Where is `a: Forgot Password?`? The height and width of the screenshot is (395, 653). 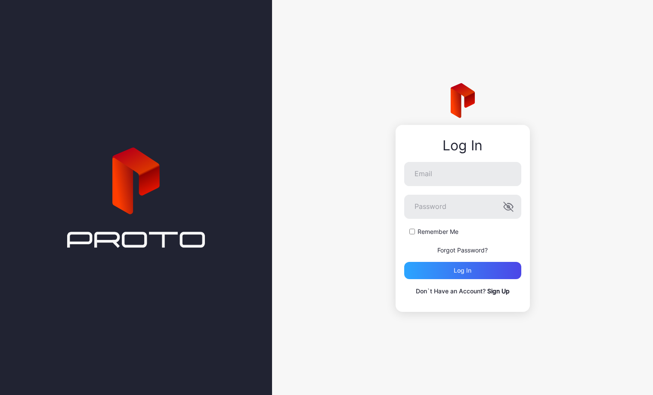 a: Forgot Password? is located at coordinates (462, 250).